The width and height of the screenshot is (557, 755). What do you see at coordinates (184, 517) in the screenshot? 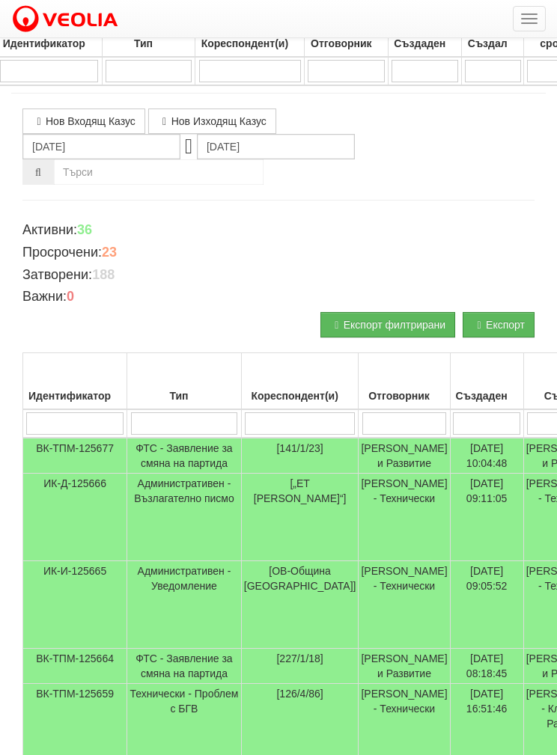
I see `td: Административен - Възлагателно писмо` at bounding box center [184, 517].